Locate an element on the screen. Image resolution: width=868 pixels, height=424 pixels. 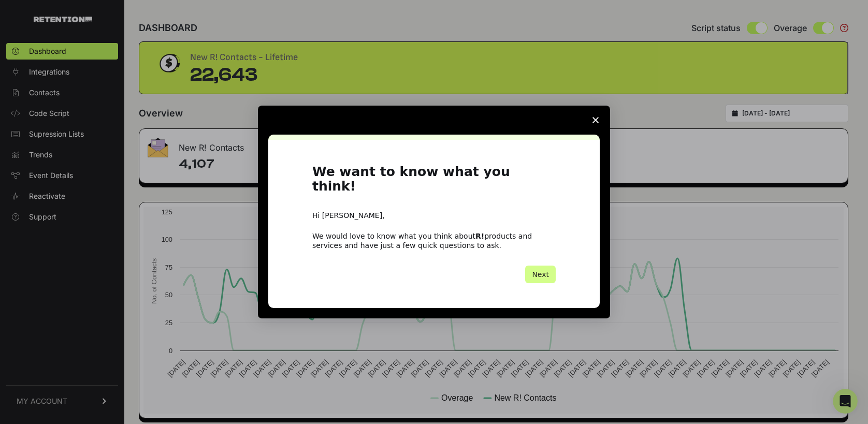
span: Close survey is located at coordinates (596, 120).